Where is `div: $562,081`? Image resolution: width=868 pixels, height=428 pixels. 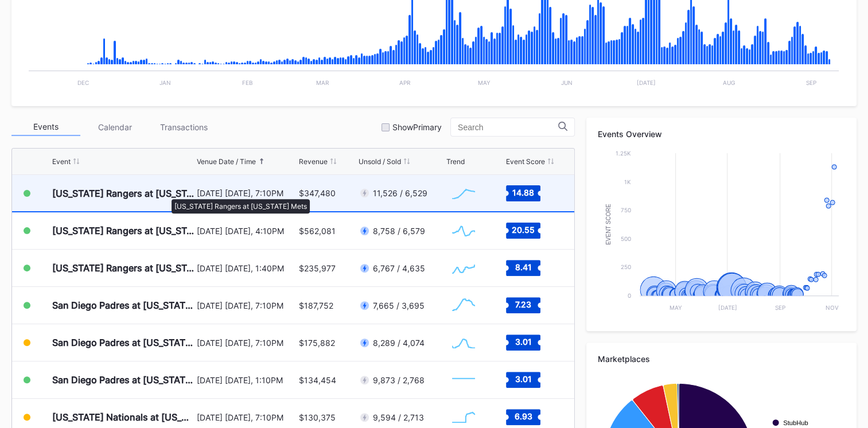 div: $562,081 is located at coordinates (317, 231).